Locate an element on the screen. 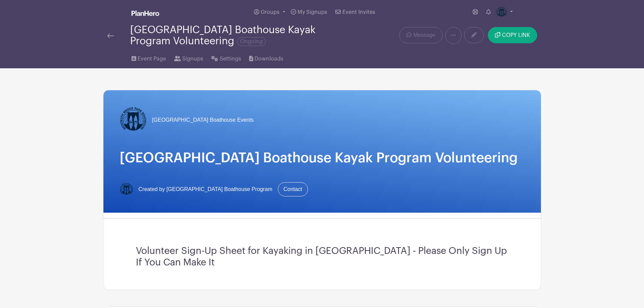 This screenshot has width=644, height=308. a: Event Page is located at coordinates (148, 57).